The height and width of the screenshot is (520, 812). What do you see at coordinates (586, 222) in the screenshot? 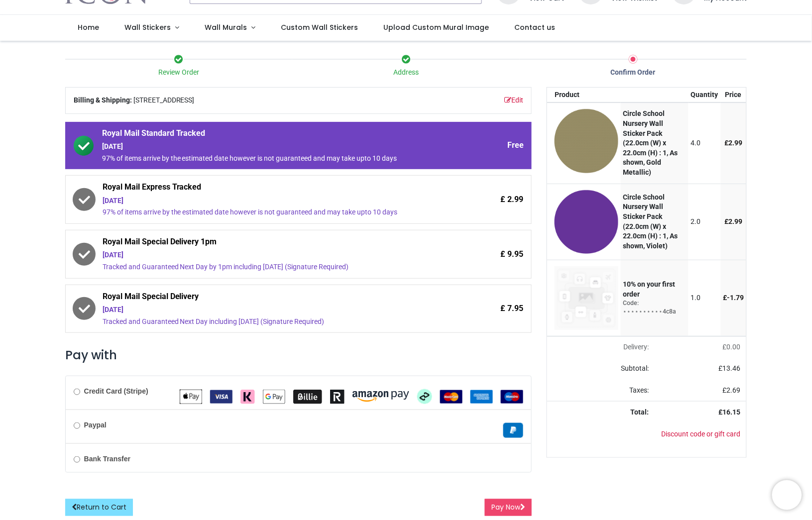
I see `img: 9phDmQQABBBwuQNHr8AEkfAQQSK9AIp5UTVXt1h+VtdZJE6YwNsVyRWm1qsviqiqPq6oirhrzo3Lru7GquHU6hfkynim2rX2r...` at bounding box center [586, 222].